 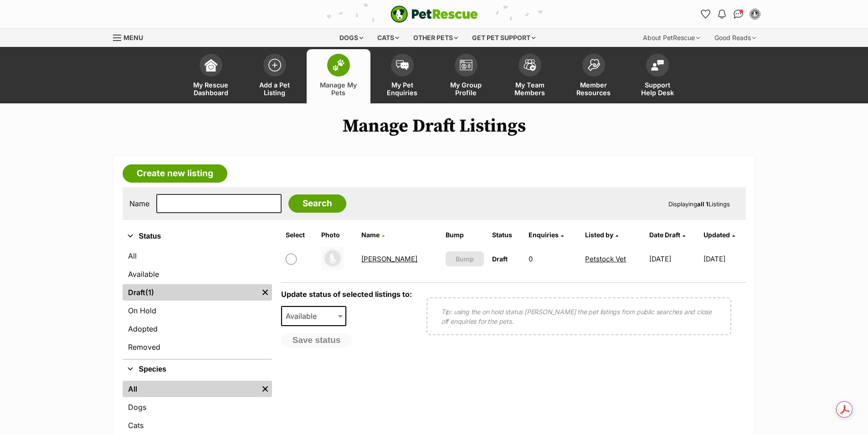 What do you see at coordinates (190, 293) in the screenshot?
I see `a: Draft` at bounding box center [190, 293].